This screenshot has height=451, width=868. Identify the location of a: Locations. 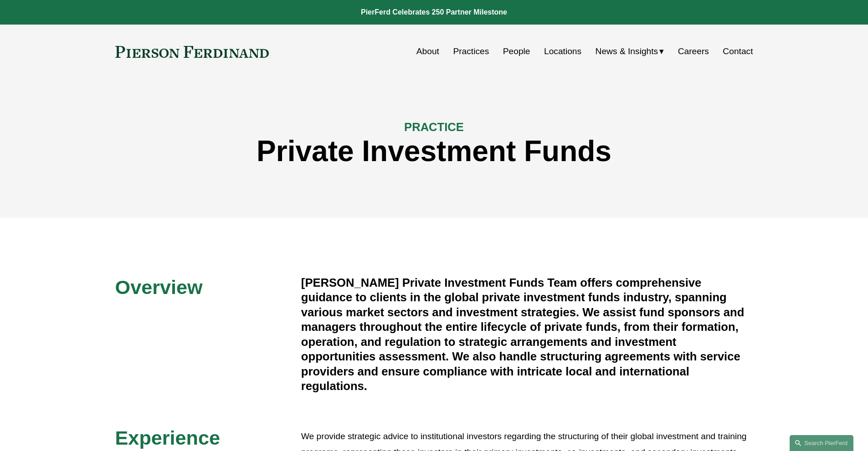
(563, 52).